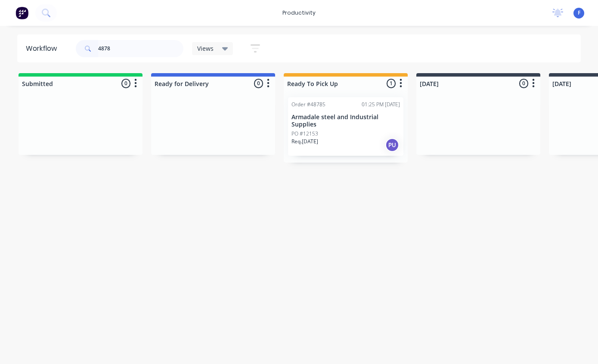 Image resolution: width=598 pixels, height=364 pixels. Describe the element at coordinates (346, 121) in the screenshot. I see `p: Armadale steel and Industrial Supplies` at that location.